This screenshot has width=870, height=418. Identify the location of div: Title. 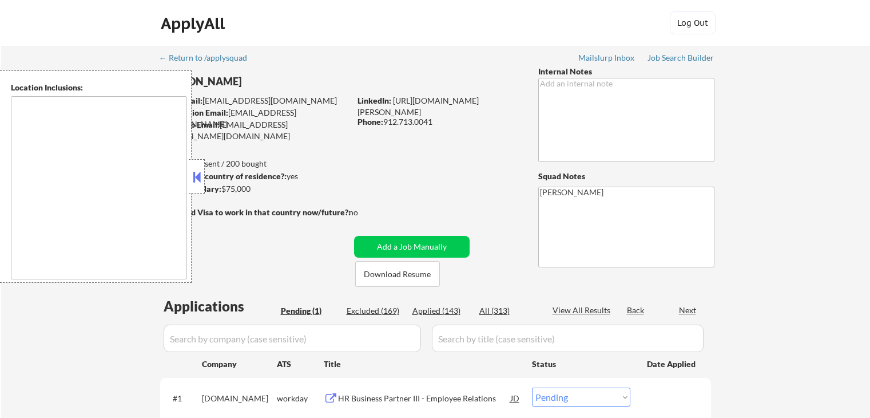
(422, 364).